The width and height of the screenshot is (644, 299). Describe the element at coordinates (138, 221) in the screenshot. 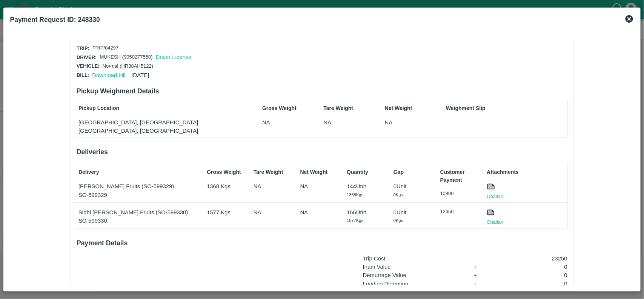

I see `p: SO-599330` at that location.